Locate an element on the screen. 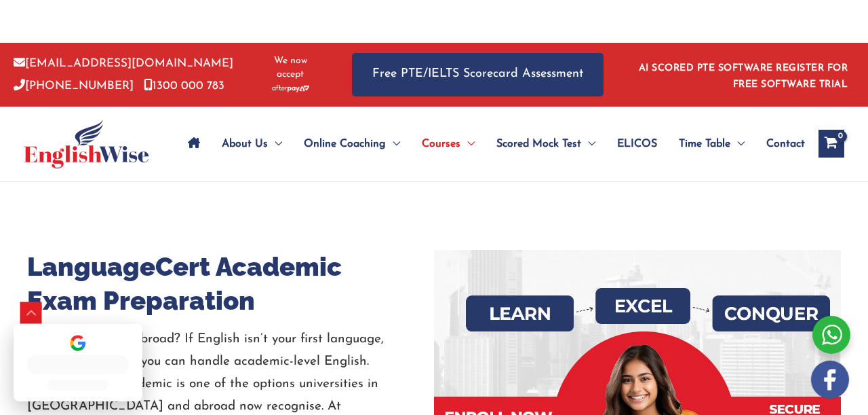 The image size is (868, 415). a: Free PTE/IELTS Scorecard Assessment is located at coordinates (477, 74).